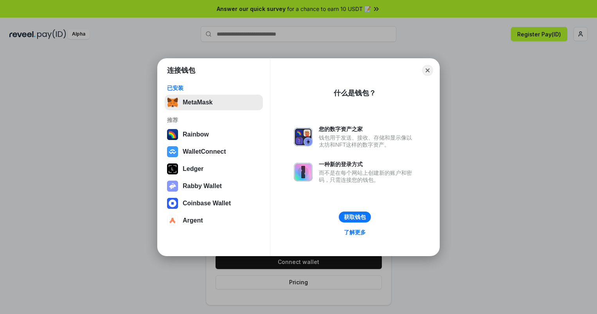 This screenshot has width=597, height=314. I want to click on div: Argent, so click(193, 221).